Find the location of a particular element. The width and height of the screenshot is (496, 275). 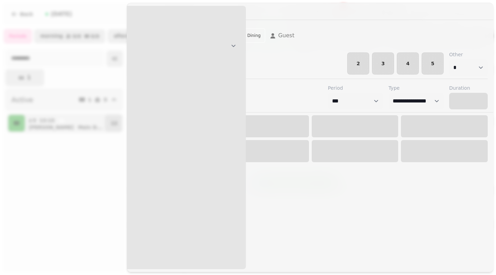

label: Duration is located at coordinates (469, 88).